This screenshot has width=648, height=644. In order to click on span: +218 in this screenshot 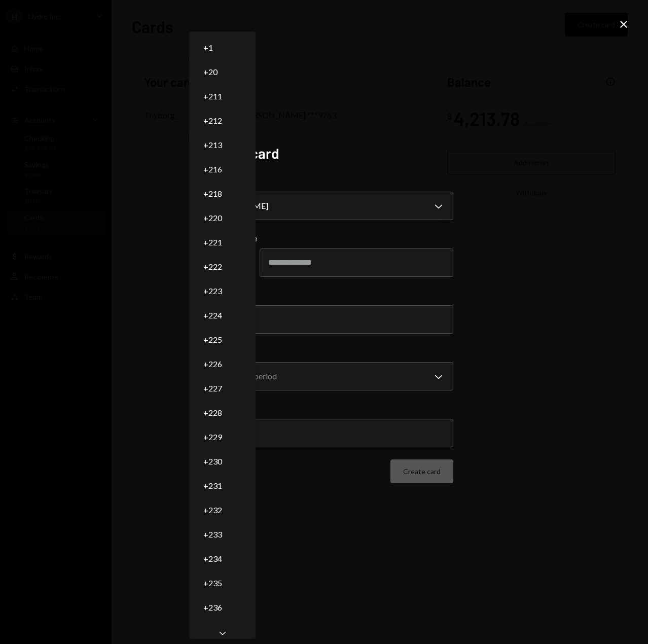, I will do `click(212, 193)`.